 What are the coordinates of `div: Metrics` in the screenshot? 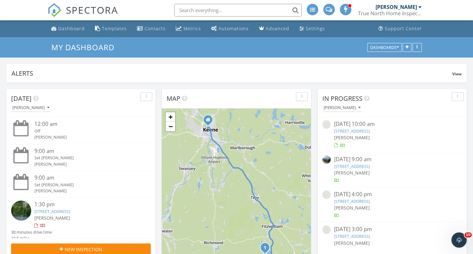 It's located at (192, 28).